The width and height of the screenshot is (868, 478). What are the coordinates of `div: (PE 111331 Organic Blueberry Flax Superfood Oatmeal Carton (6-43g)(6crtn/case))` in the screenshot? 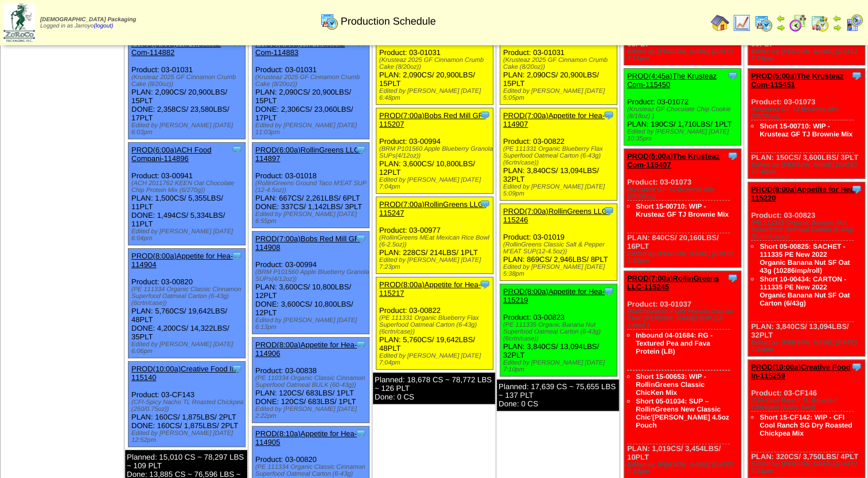 It's located at (560, 156).